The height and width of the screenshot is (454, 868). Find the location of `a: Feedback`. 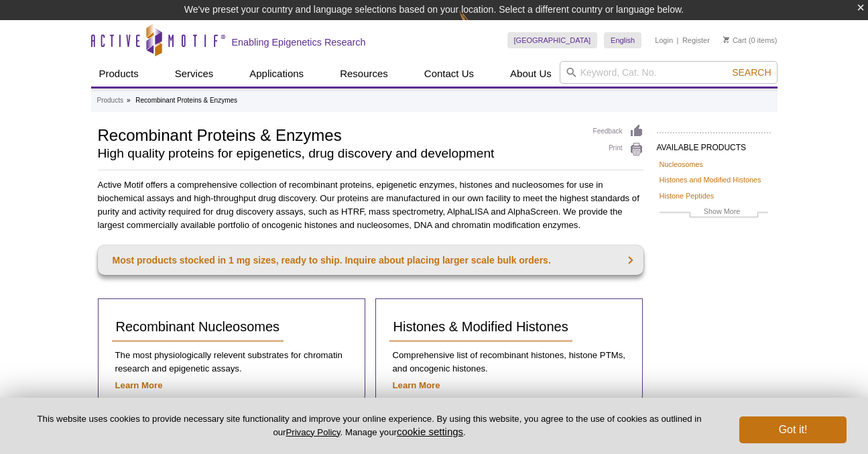

a: Feedback is located at coordinates (618, 131).